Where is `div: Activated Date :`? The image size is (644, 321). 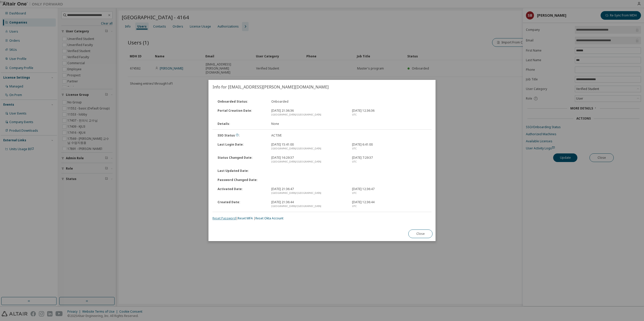
div: Activated Date : is located at coordinates (242, 191).